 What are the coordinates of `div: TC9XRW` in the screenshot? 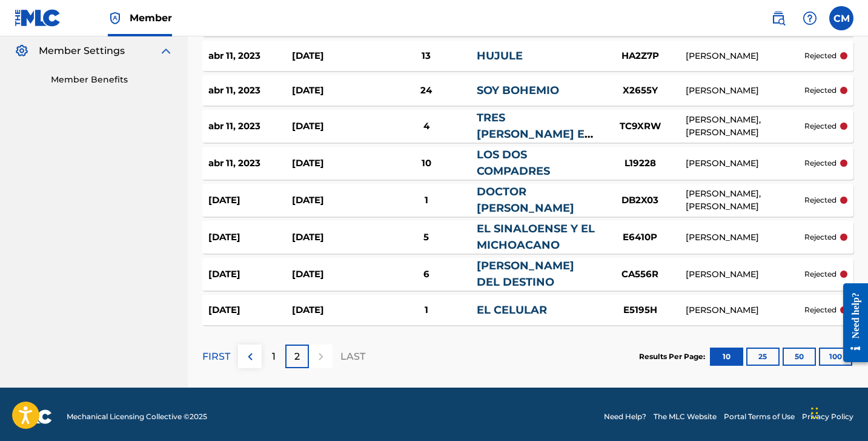 It's located at (640, 126).